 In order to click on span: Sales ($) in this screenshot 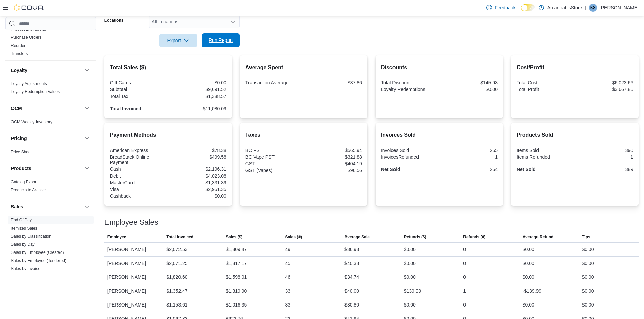, I will do `click(234, 237)`.